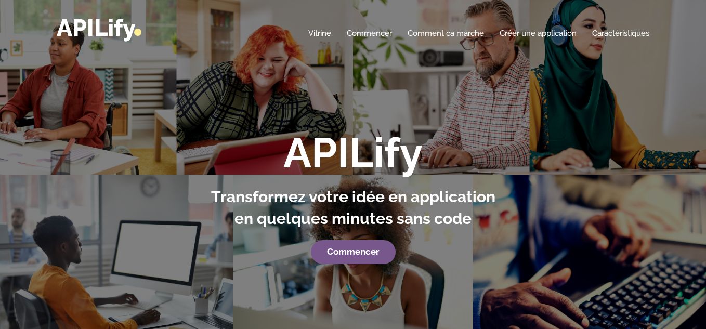  I want to click on font: Comment ça marche, so click(446, 33).